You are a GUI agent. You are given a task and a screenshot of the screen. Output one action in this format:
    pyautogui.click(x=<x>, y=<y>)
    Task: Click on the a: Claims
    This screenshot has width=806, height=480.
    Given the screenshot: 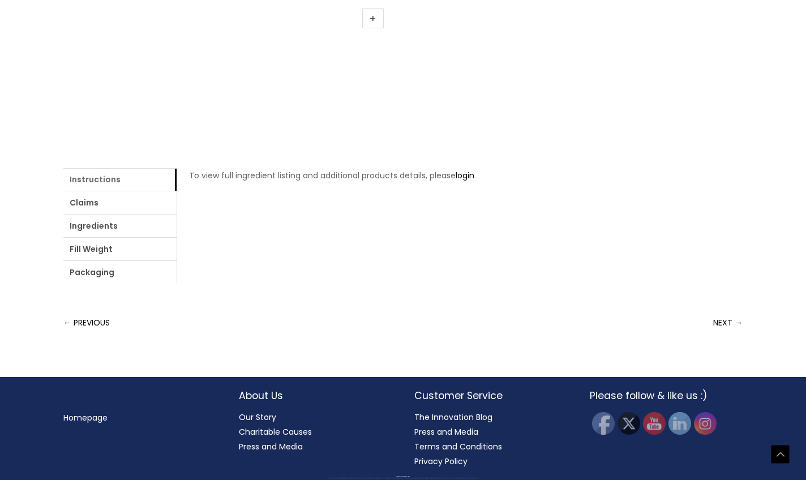 What is the action you would take?
    pyautogui.click(x=120, y=203)
    